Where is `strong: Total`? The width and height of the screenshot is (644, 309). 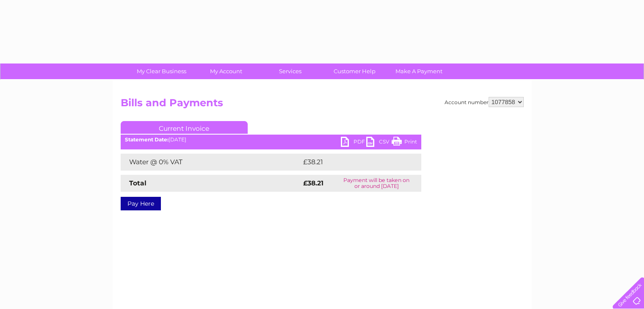
strong: Total is located at coordinates (138, 183).